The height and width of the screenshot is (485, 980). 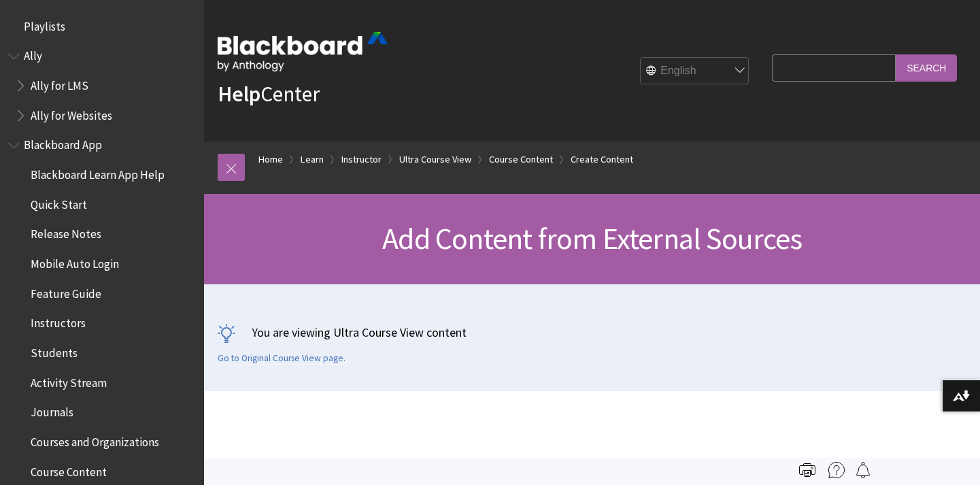 I want to click on a: Course Content, so click(x=521, y=159).